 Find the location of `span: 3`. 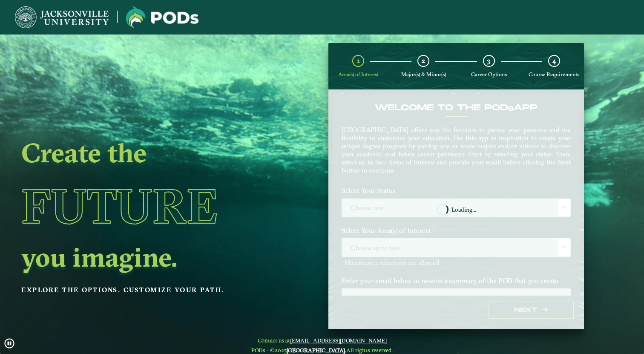

span: 3 is located at coordinates (488, 60).